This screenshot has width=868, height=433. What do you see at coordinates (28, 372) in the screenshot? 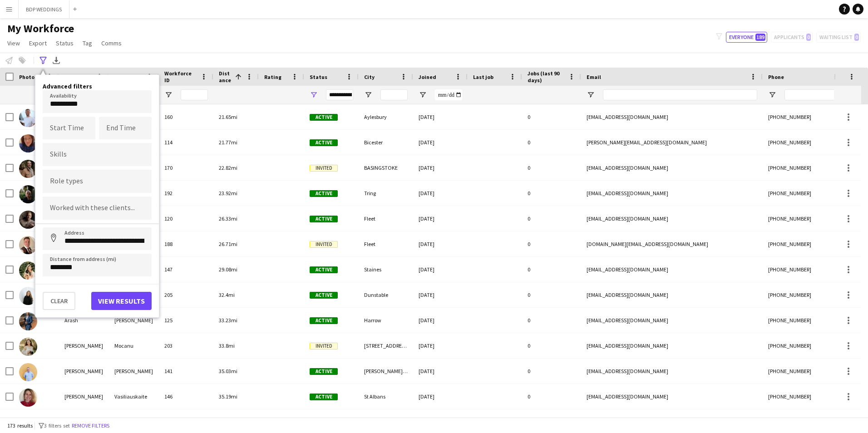
I see `img: Chris McKenna` at bounding box center [28, 372].